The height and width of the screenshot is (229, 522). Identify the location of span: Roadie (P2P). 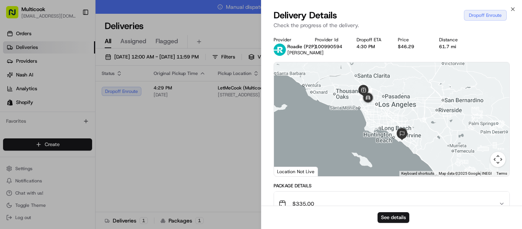
(302, 47).